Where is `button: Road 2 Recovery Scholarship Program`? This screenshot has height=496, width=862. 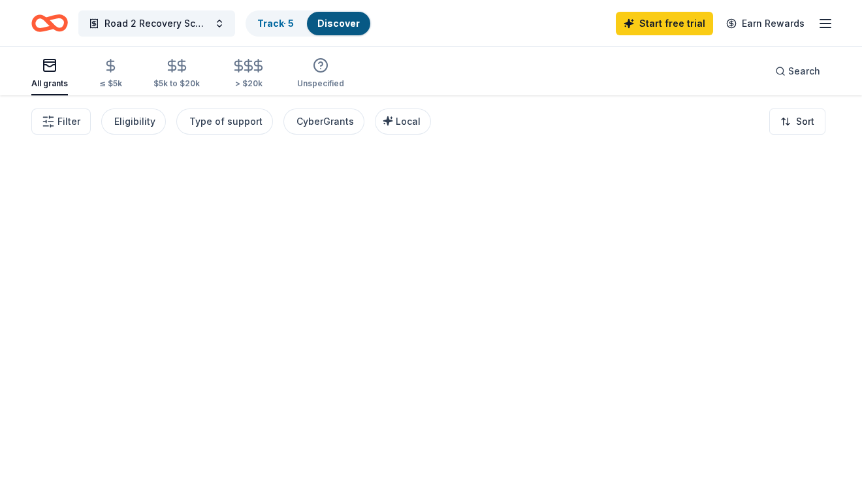
button: Road 2 Recovery Scholarship Program is located at coordinates (157, 24).